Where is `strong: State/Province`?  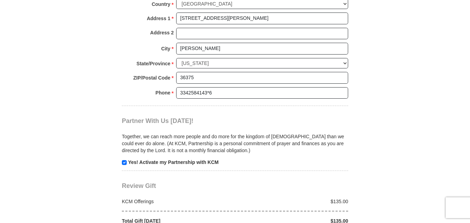
strong: State/Province is located at coordinates (153, 64).